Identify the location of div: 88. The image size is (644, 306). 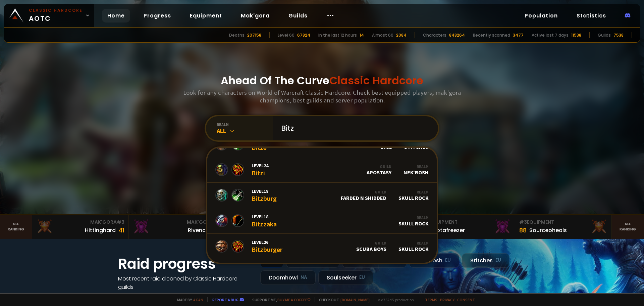
(523, 230).